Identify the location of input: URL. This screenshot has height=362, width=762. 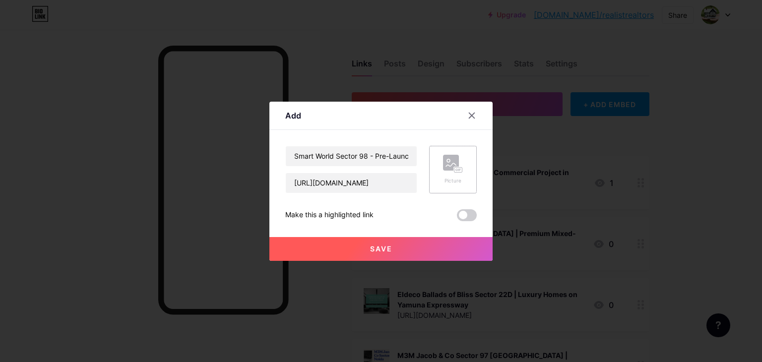
(351, 183).